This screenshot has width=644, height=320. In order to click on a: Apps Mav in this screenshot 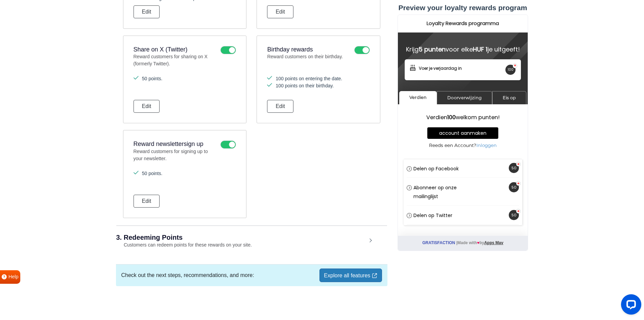, I will do `click(96, 228)`.